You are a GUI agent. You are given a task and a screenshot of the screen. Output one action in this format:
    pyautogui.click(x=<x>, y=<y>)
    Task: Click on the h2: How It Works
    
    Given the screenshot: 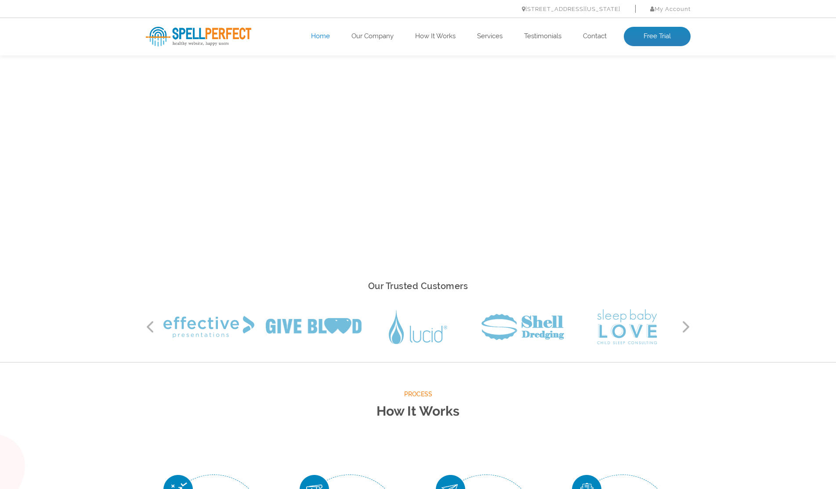 What is the action you would take?
    pyautogui.click(x=418, y=411)
    